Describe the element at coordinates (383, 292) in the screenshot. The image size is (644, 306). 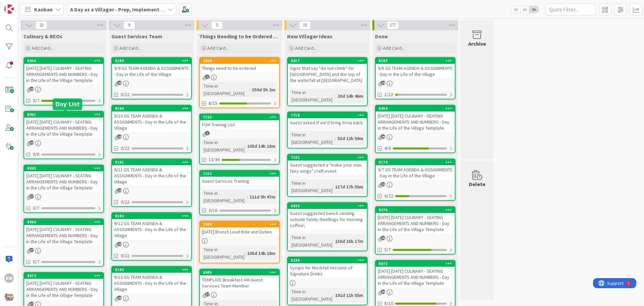
I see `span: 44` at that location.